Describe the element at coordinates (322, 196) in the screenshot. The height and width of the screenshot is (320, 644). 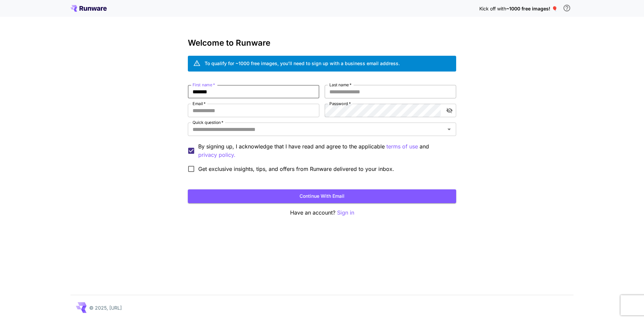
I see `button: Continue with email` at that location.